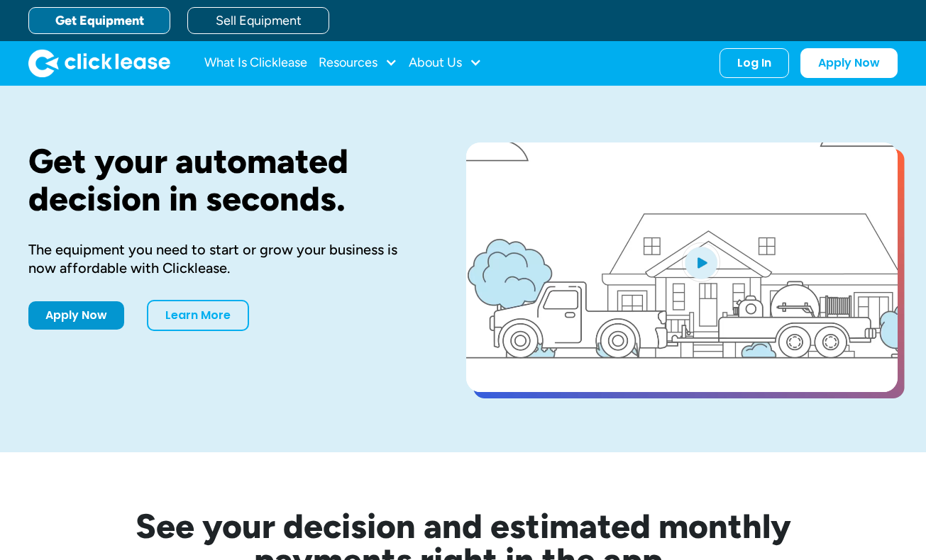 The width and height of the screenshot is (926, 560). Describe the element at coordinates (358, 63) in the screenshot. I see `div: Resources` at that location.